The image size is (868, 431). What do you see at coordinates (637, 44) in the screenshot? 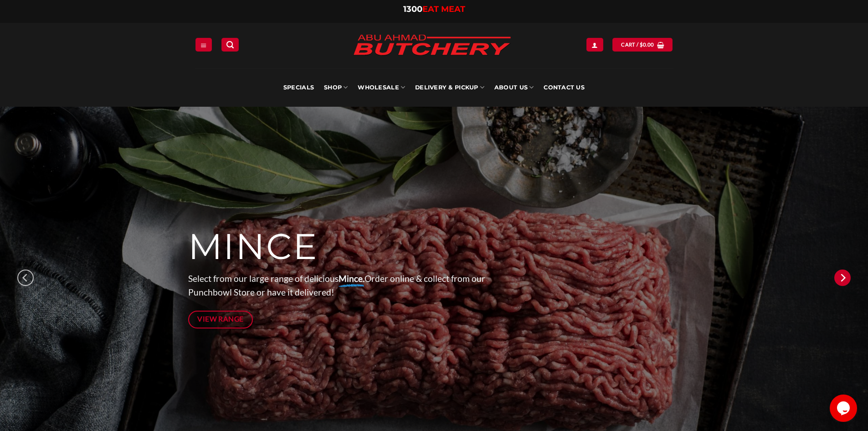
I see `span: Cart /` at bounding box center [637, 44].